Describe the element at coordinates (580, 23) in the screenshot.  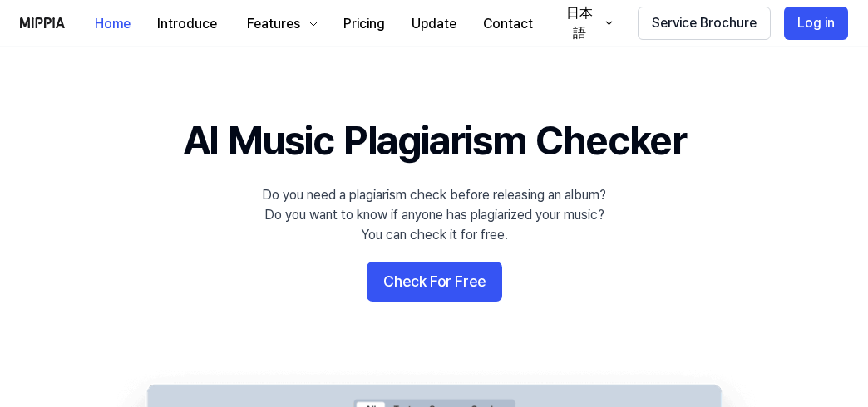
I see `div: 日本語` at that location.